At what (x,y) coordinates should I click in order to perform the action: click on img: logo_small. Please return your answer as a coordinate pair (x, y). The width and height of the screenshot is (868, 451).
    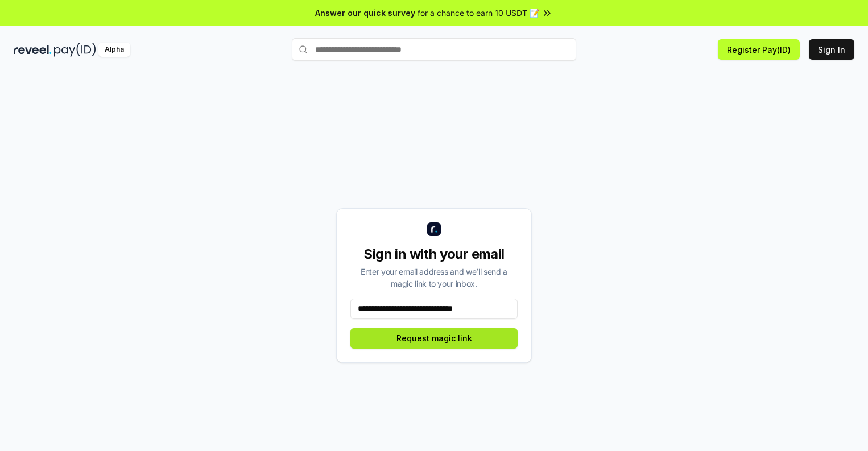
    Looking at the image, I should click on (434, 230).